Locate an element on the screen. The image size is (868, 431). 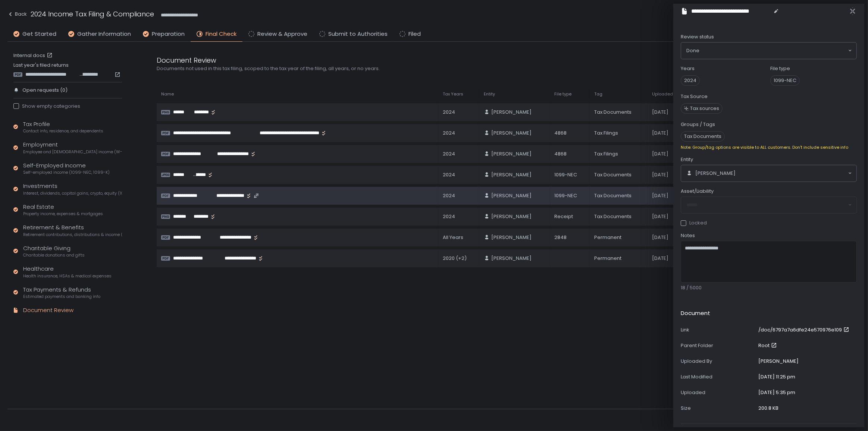
div: Healthcare is located at coordinates (67, 272).